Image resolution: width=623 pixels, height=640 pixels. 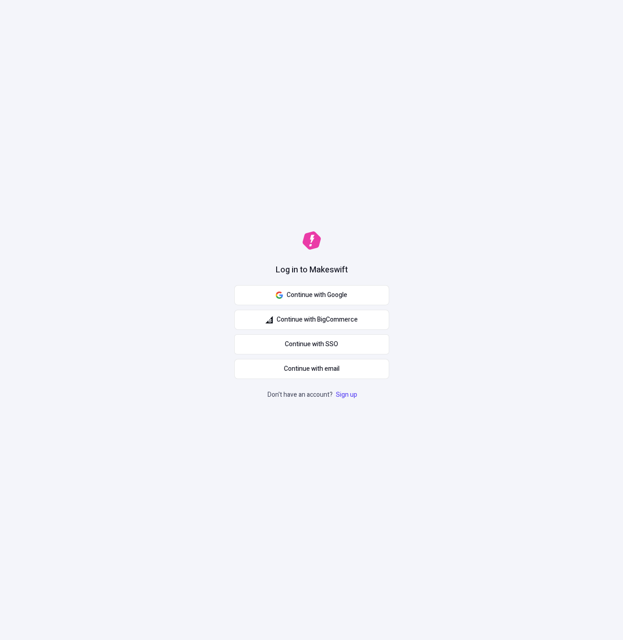 What do you see at coordinates (313, 395) in the screenshot?
I see `p: Don't have an account?` at bounding box center [313, 395].